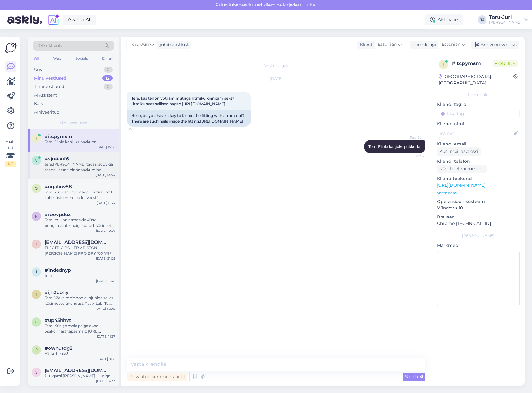  Describe the element at coordinates (472, 63) in the screenshot. I see `div: # itcpymsm` at that location.